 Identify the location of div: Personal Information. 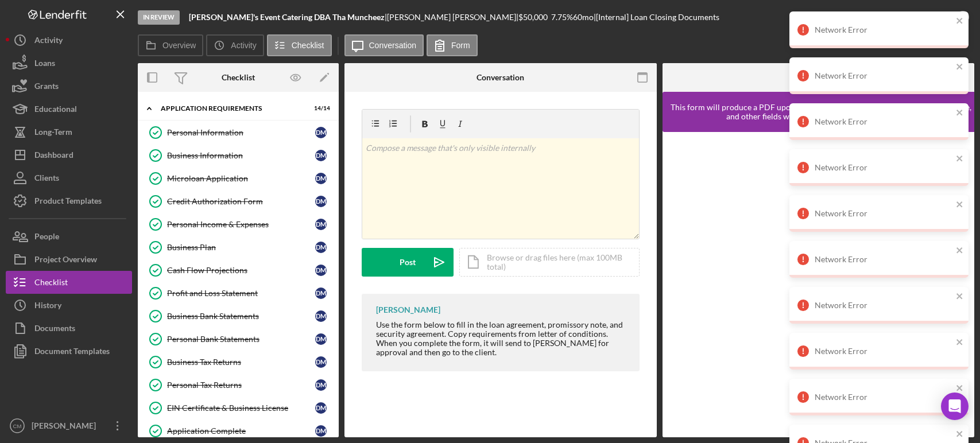
(241, 132).